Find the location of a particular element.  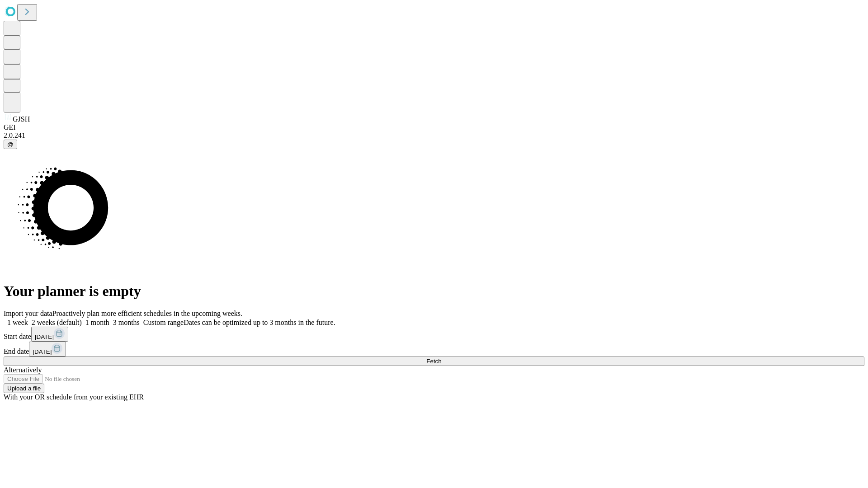

span: Import your data is located at coordinates (28, 313).